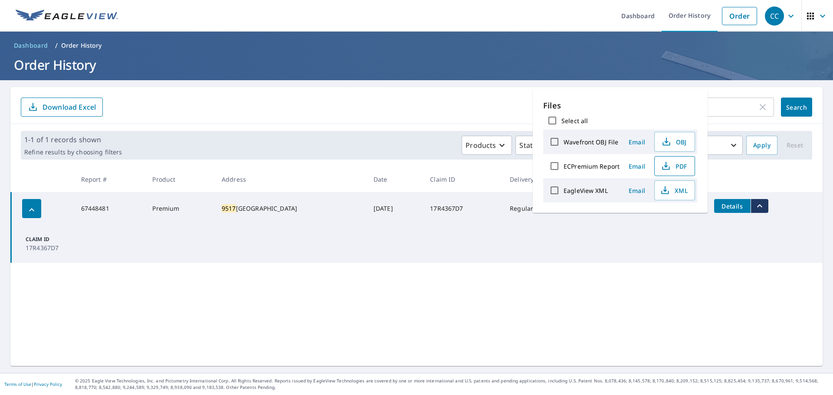 The height and width of the screenshot is (395, 833). What do you see at coordinates (487, 145) in the screenshot?
I see `button: Products` at bounding box center [487, 145].